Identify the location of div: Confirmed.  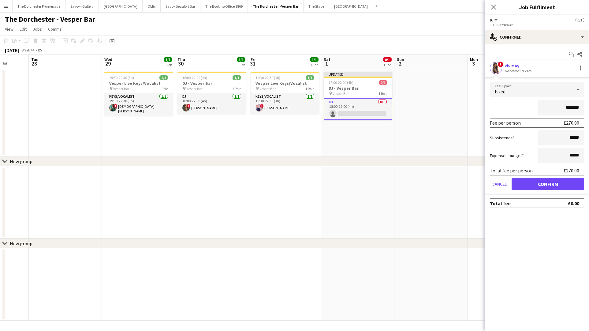
(537, 37).